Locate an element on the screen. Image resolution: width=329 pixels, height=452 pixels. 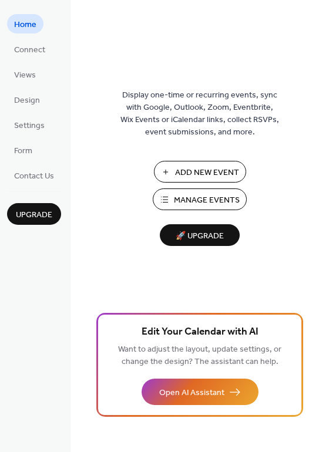
span: Edit Your Calendar with AI is located at coordinates (200, 333).